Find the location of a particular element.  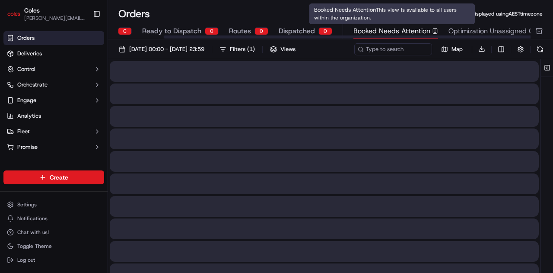

span: ( 1 ) is located at coordinates (251, 49).